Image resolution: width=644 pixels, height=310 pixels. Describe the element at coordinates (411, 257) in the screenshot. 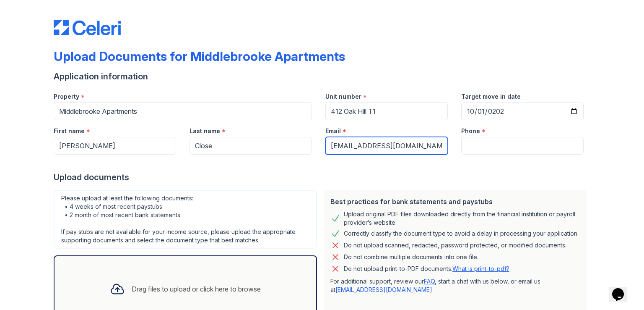

I see `div: Do not combine multiple documents into one file.` at that location.